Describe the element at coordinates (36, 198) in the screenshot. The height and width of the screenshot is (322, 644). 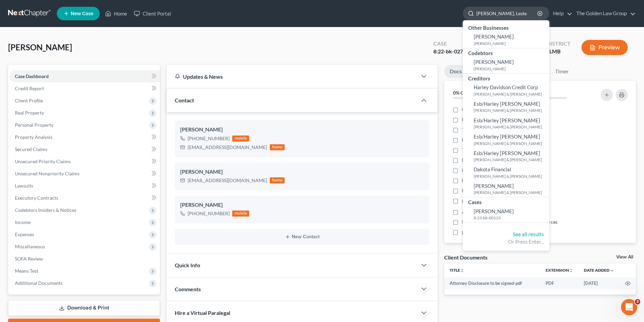
I see `span: Executory Contracts` at that location.